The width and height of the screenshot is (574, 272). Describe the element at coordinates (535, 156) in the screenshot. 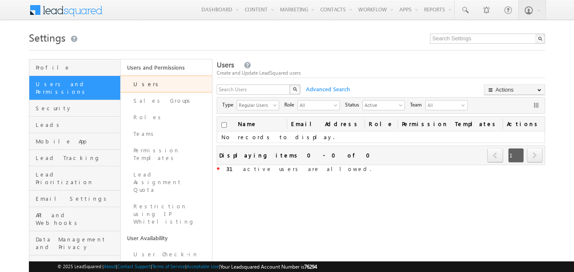

I see `a: next` at that location.